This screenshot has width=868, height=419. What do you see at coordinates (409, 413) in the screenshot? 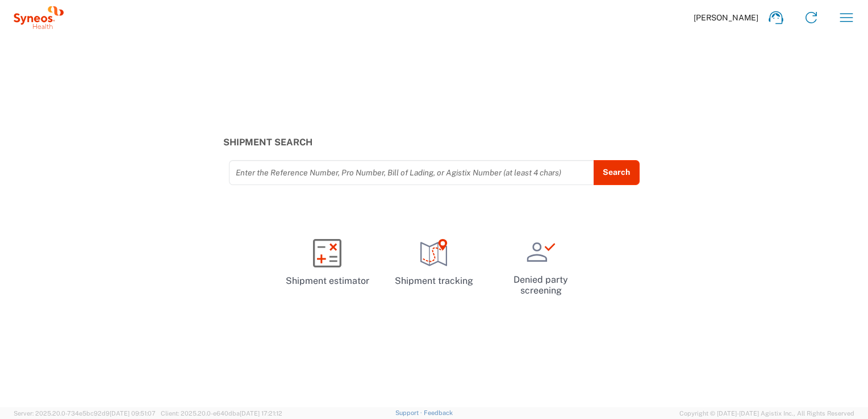
I see `a: Support` at bounding box center [409, 413].